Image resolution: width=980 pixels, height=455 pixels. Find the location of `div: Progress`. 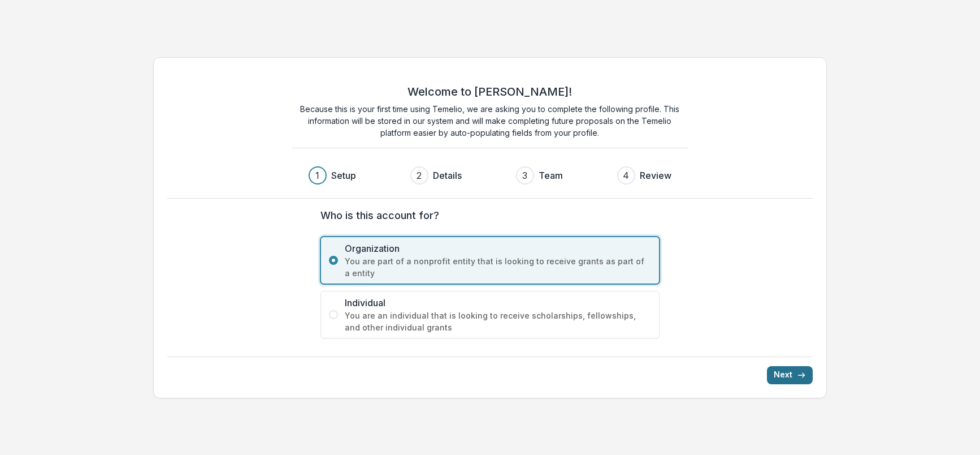

div: Progress is located at coordinates (490, 175).